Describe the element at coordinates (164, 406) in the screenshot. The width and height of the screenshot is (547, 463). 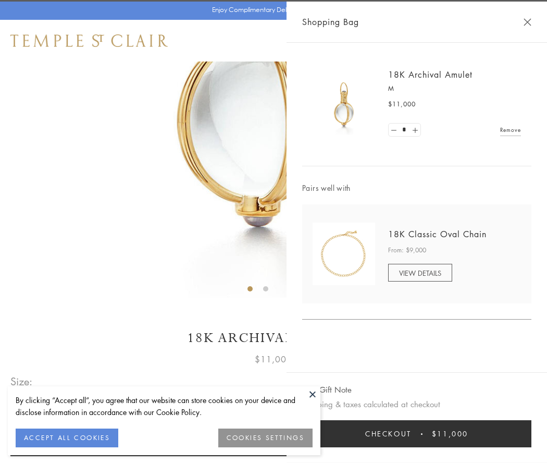
I see `div: By clicking “Accept all”, you agree that our website can store cookies on your device and disclos...` at that location.